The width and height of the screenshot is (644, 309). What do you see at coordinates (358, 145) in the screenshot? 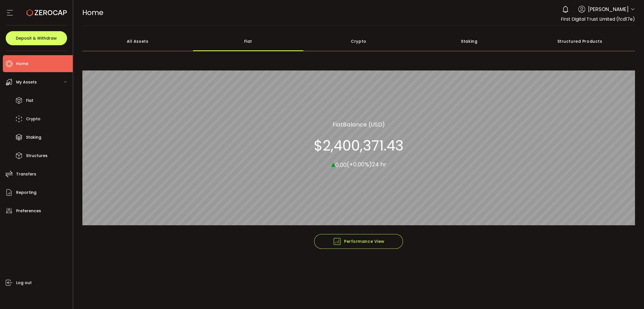
I see `section: $2,400,371.43` at bounding box center [358, 145].